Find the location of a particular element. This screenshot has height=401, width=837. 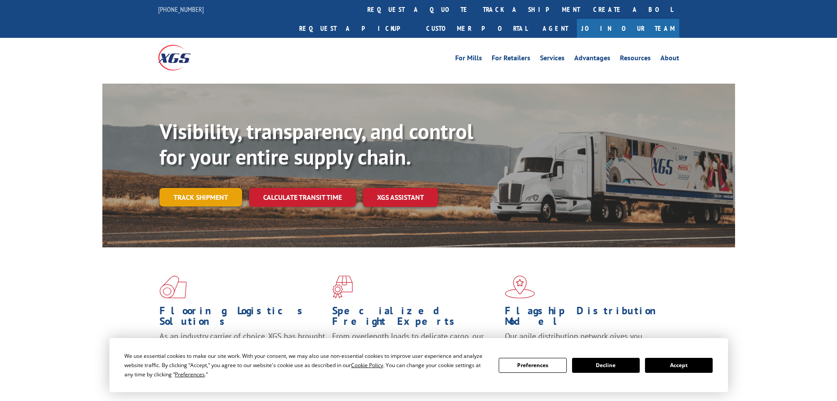

a: Advantages is located at coordinates (593, 59).